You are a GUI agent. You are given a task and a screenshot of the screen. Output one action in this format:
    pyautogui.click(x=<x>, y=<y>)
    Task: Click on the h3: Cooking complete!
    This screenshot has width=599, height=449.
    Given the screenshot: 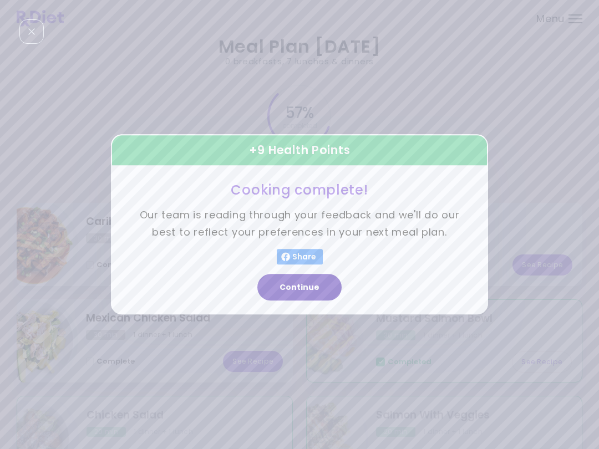 What is the action you would take?
    pyautogui.click(x=299, y=190)
    